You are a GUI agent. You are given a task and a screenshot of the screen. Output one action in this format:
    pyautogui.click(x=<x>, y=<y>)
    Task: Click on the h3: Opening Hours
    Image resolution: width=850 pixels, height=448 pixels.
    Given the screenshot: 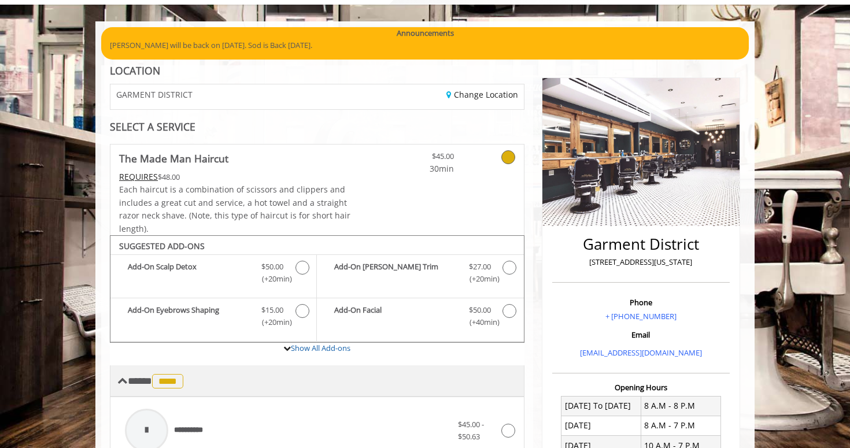 What is the action you would take?
    pyautogui.click(x=641, y=387)
    